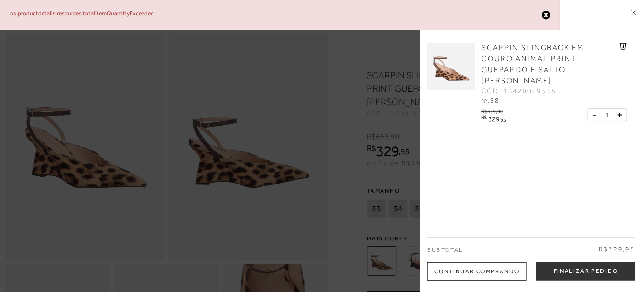  What do you see at coordinates (494, 110) in the screenshot?
I see `div: R$659,90` at bounding box center [494, 110].